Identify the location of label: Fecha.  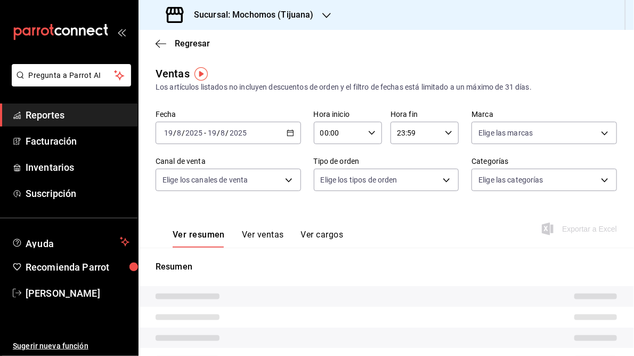
(228, 115).